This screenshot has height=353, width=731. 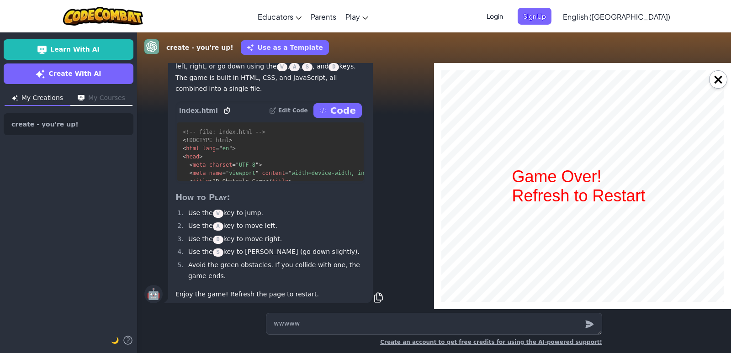 I want to click on a: create - you're up!, so click(x=69, y=124).